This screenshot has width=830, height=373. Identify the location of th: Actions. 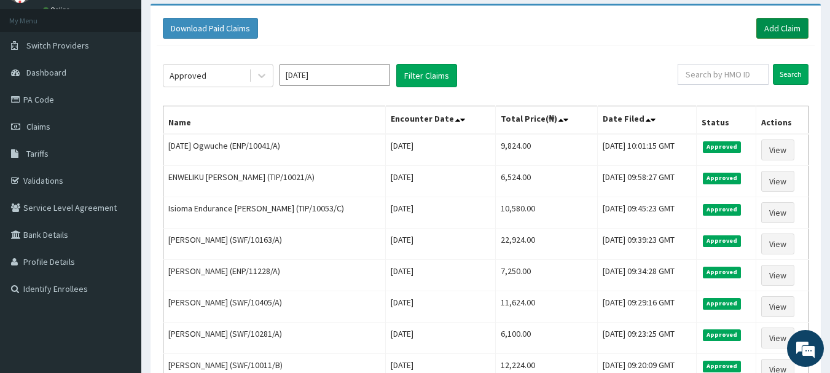
(782, 120).